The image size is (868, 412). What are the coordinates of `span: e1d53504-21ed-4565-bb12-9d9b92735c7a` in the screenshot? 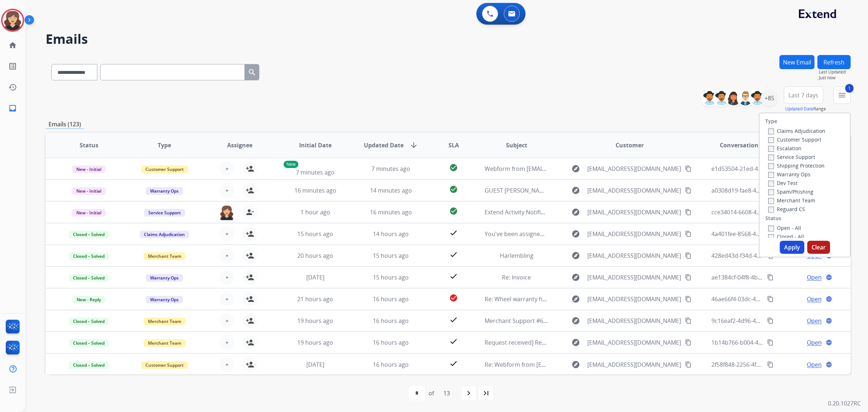 It's located at (768, 168).